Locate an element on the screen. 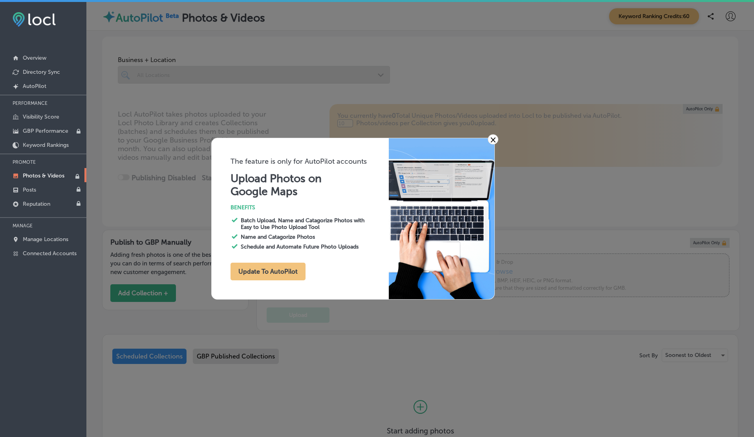  p: Posts is located at coordinates (29, 190).